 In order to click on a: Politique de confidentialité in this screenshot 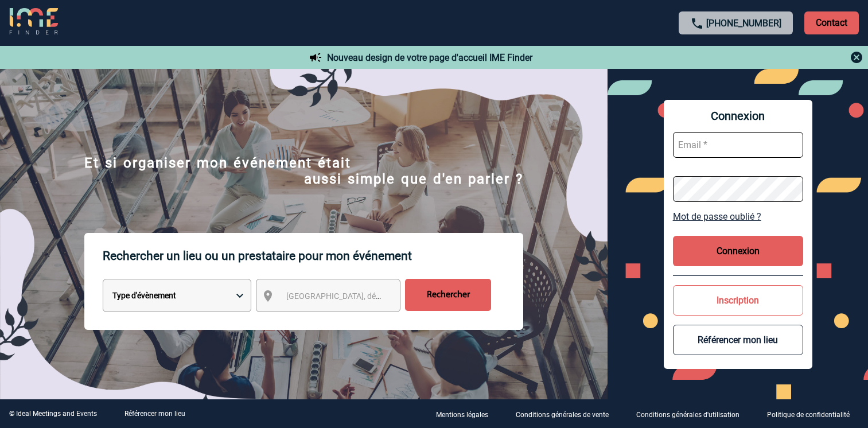, I will do `click(813, 413)`.